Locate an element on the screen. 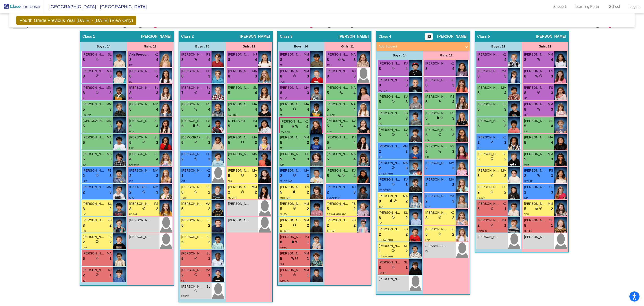 This screenshot has width=644, height=306. span: TCH is located at coordinates (428, 124).